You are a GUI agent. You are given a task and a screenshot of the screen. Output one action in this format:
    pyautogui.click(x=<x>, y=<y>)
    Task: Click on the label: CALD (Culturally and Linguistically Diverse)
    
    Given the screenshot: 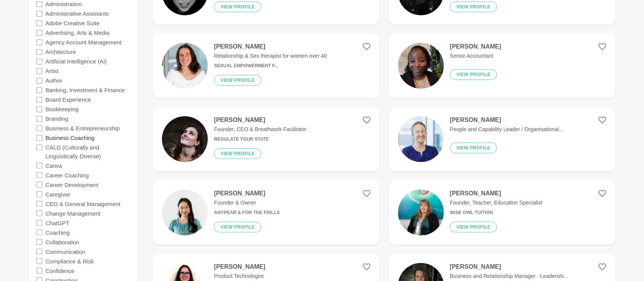 What is the action you would take?
    pyautogui.click(x=88, y=152)
    